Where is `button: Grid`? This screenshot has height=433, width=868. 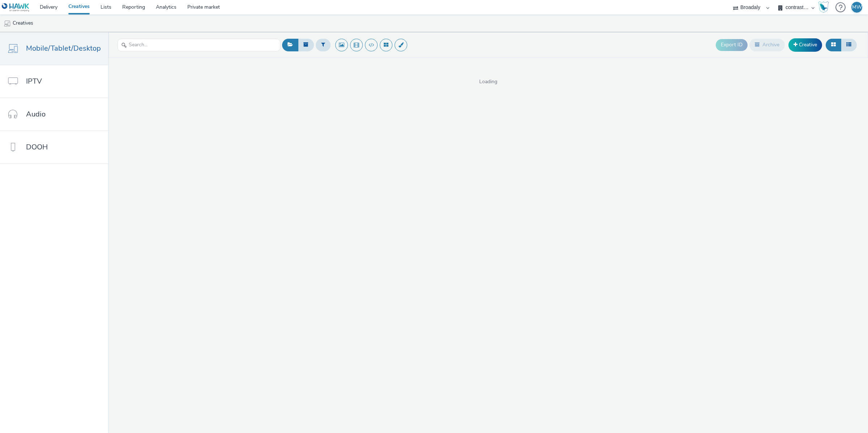 button: Grid is located at coordinates (833, 45).